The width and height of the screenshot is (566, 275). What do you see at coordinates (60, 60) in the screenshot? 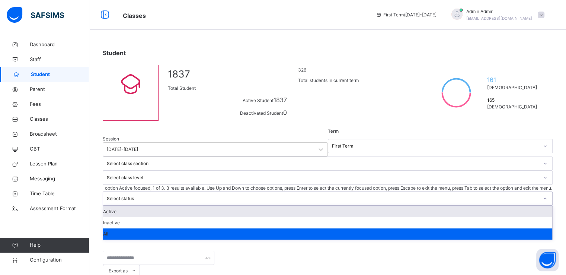
I see `span: Staff` at bounding box center [60, 60].